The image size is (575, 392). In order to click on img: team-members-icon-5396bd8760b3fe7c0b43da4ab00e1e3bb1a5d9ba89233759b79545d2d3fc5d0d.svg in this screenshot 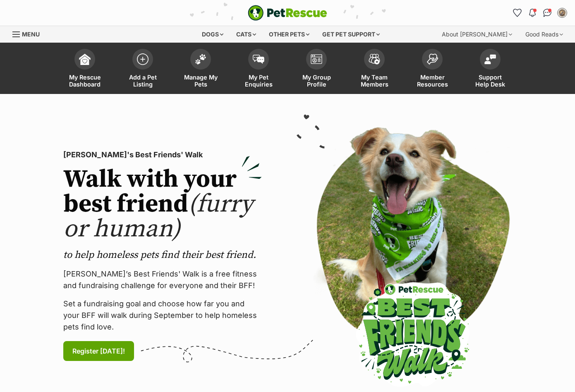, I will do `click(375, 59)`.